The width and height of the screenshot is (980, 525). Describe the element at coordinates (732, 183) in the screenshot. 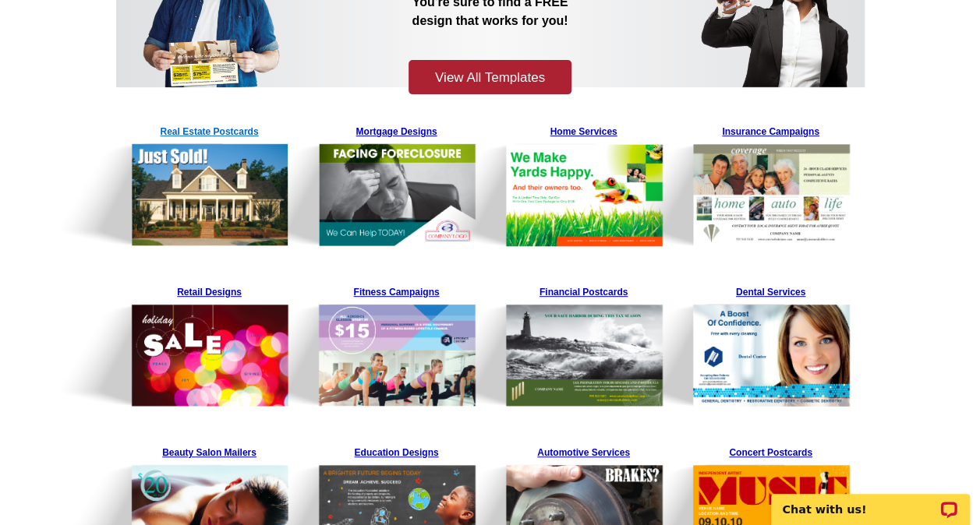

I see `img: Pre-Template-Landing%20Page_v1_Insurance.png` at that location.